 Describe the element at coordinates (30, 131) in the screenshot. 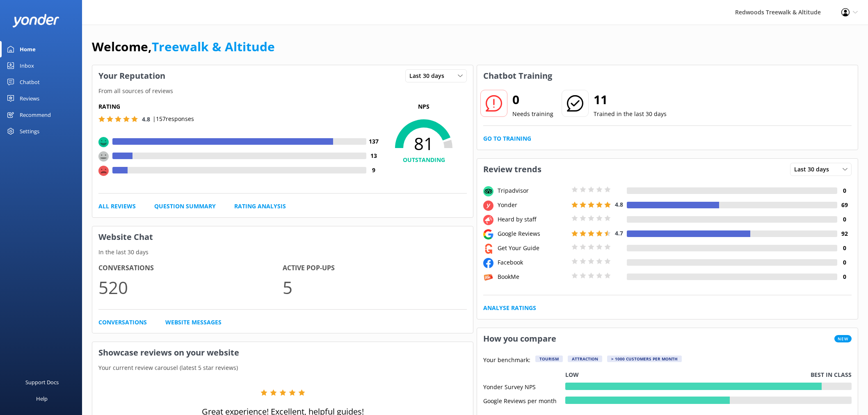

I see `div: Settings` at that location.